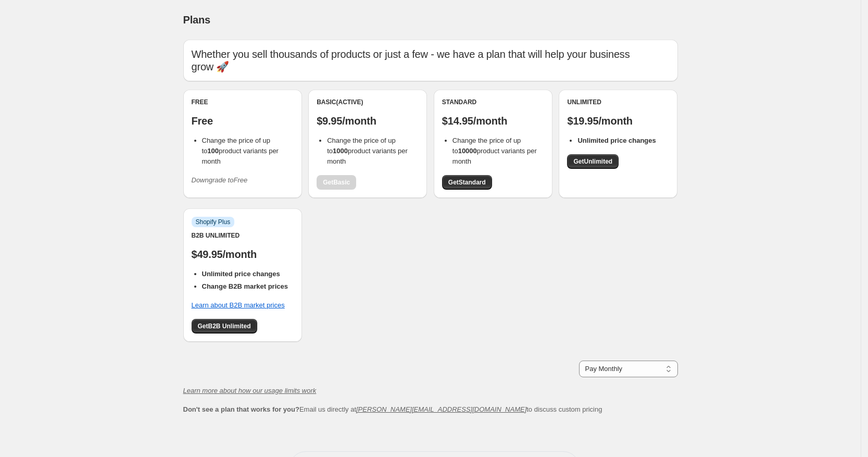  What do you see at coordinates (238, 305) in the screenshot?
I see `a: Learn about B2B market prices` at bounding box center [238, 305].